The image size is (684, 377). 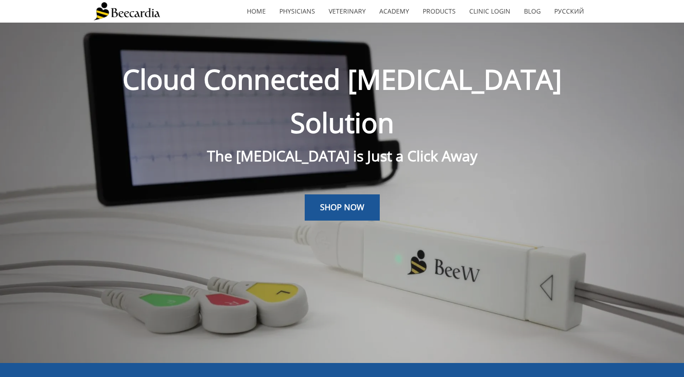 What do you see at coordinates (342, 207) in the screenshot?
I see `a: SHOP NOW` at bounding box center [342, 207].